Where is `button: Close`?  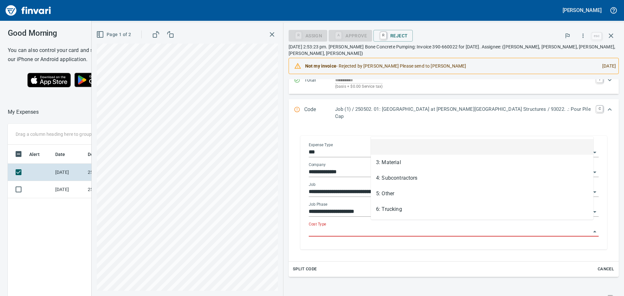
button: Close is located at coordinates (595, 232).